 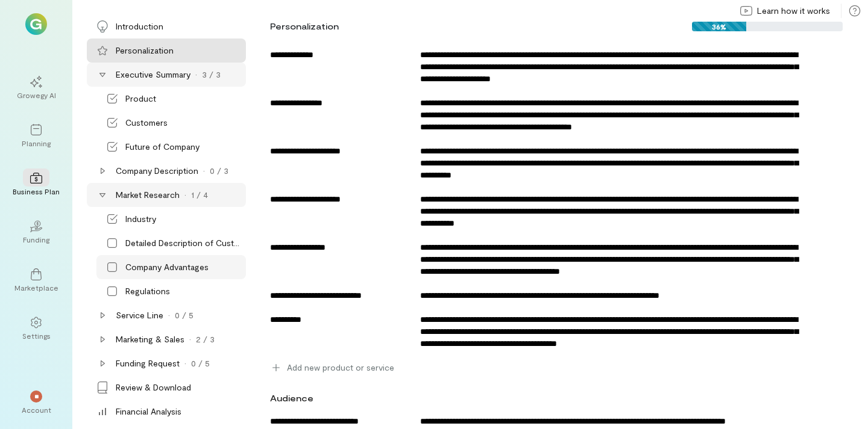 I want to click on div: 1 / 4, so click(x=199, y=195).